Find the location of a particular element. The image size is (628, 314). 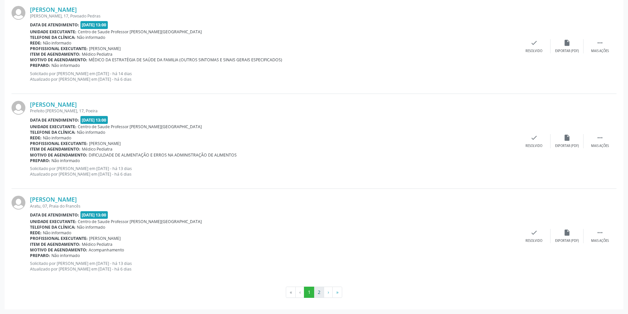

button: Go to page 1 is located at coordinates (309, 292).